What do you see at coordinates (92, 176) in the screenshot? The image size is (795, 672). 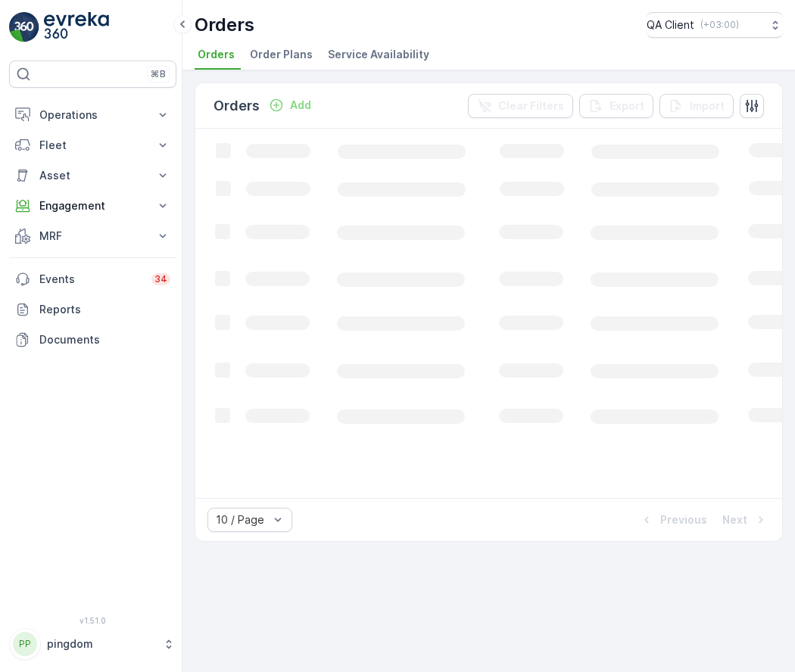 I see `p: Asset` at bounding box center [92, 176].